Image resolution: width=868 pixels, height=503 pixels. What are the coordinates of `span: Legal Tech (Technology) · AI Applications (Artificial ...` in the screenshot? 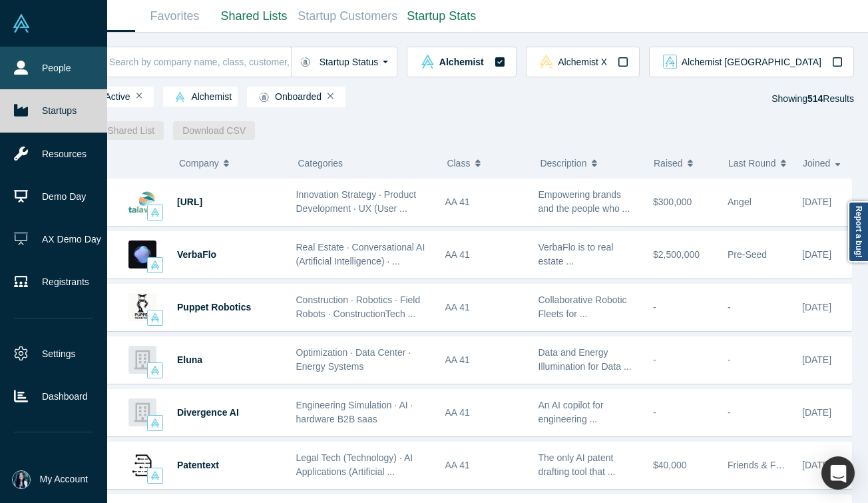 It's located at (355, 465).